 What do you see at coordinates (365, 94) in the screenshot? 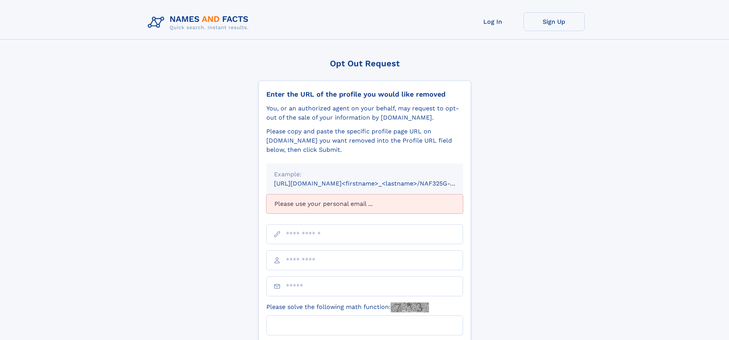
I see `div: Enter the URL of the profile you would like removed` at bounding box center [365, 94].